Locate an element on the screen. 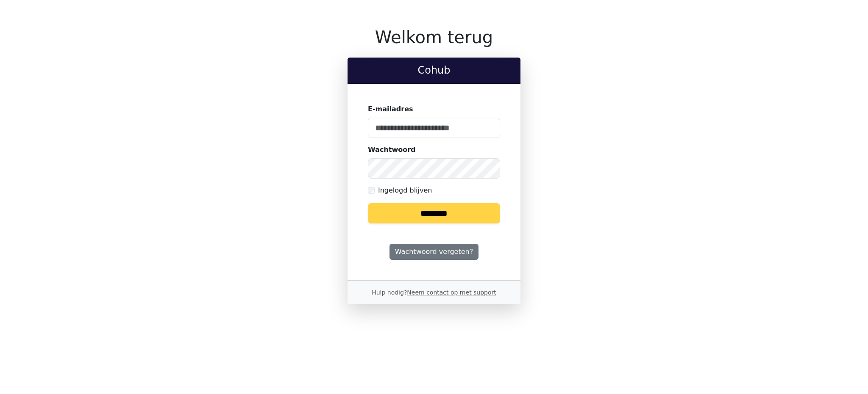  a: Wachtwoord vergeten? is located at coordinates (434, 252).